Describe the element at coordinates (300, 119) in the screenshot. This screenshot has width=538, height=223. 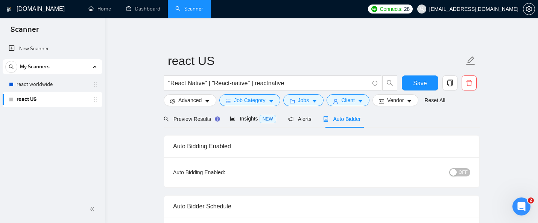
I see `span: Alerts` at that location.